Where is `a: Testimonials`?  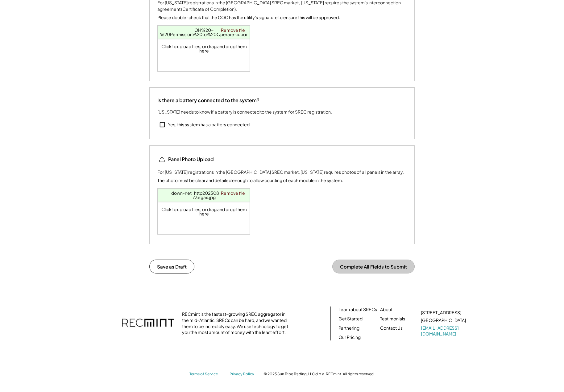
a: Testimonials is located at coordinates (392, 319).